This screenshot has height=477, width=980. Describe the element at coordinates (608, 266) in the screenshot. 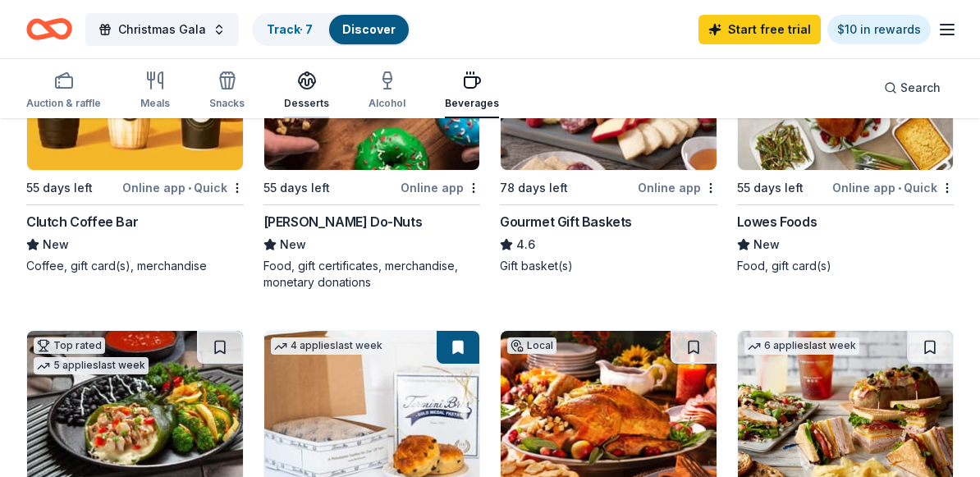

I see `div: Gift basket(s)` at that location.